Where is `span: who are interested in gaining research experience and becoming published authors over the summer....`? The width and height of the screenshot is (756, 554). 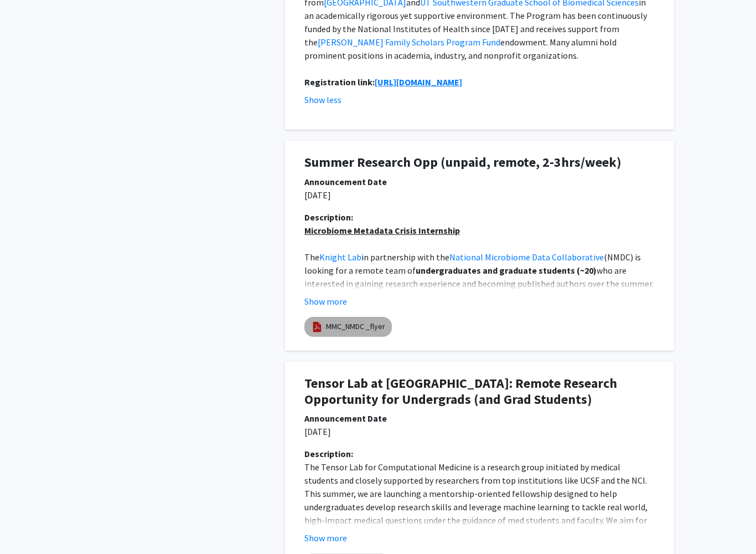
span: who are interested in gaining research experience and becoming published authors over the summer.... is located at coordinates (480, 284).